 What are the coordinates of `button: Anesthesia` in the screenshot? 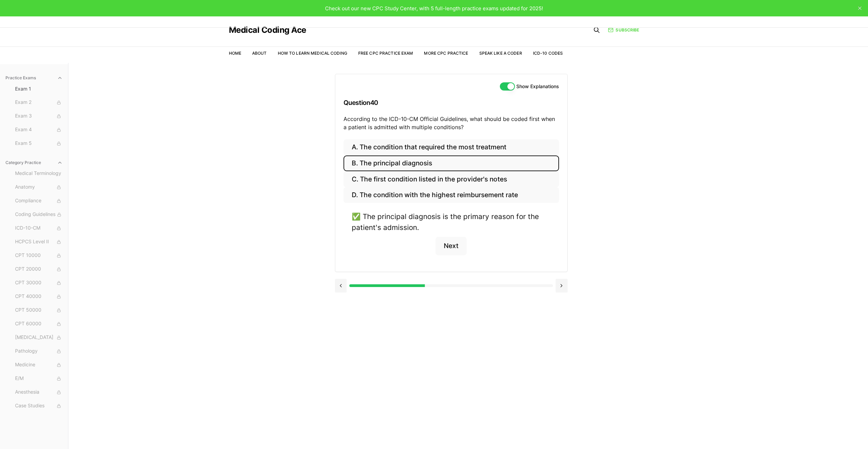 It's located at (38, 392).